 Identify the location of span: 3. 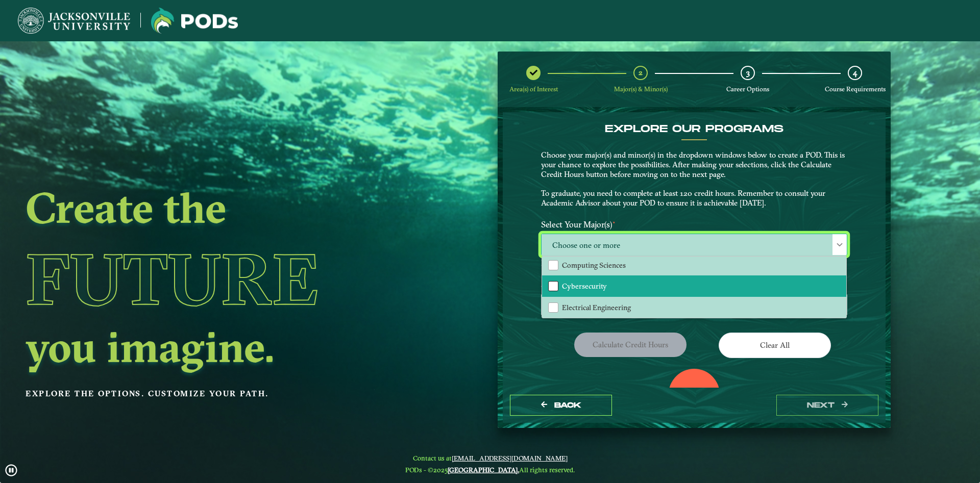
(747, 73).